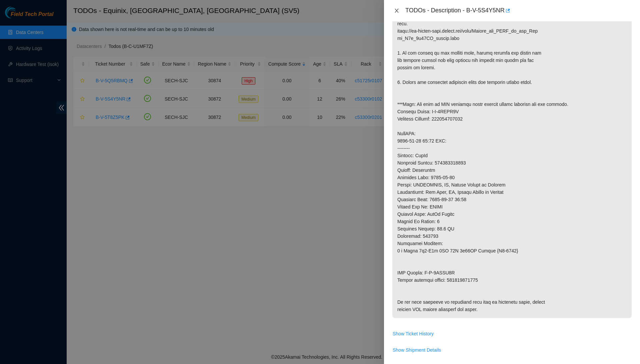 This screenshot has height=364, width=640. What do you see at coordinates (519, 11) in the screenshot?
I see `div: TODOs - Description - B-V-5S4Y5NR` at bounding box center [519, 11].